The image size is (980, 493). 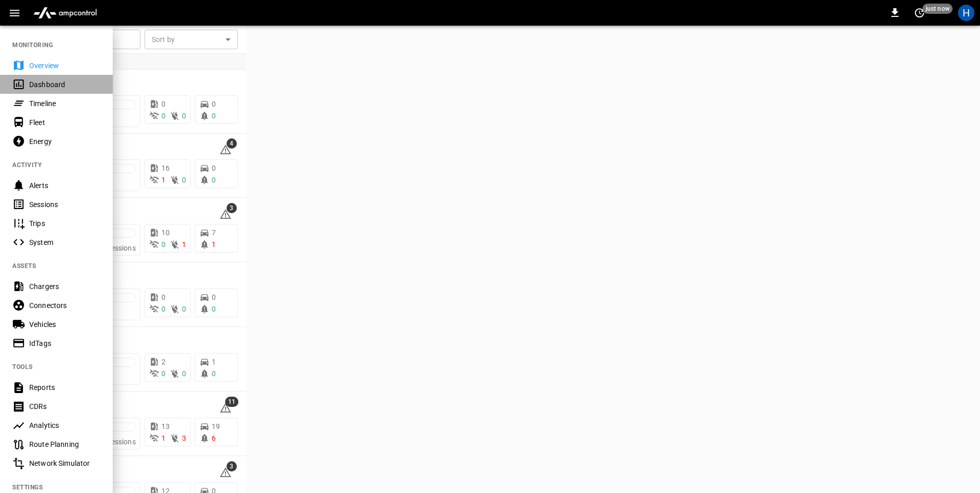 I want to click on div: Dashboard, so click(x=65, y=85).